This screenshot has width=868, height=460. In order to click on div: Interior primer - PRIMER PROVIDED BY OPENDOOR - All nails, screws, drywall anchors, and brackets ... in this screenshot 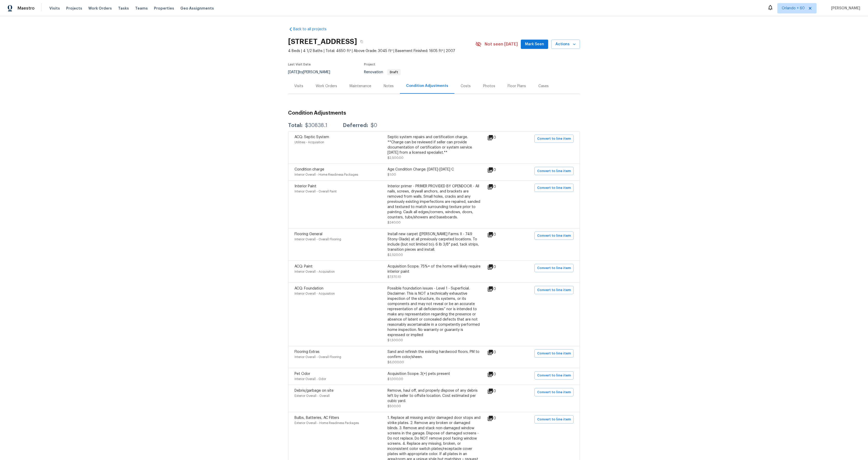, I will do `click(434, 202)`.